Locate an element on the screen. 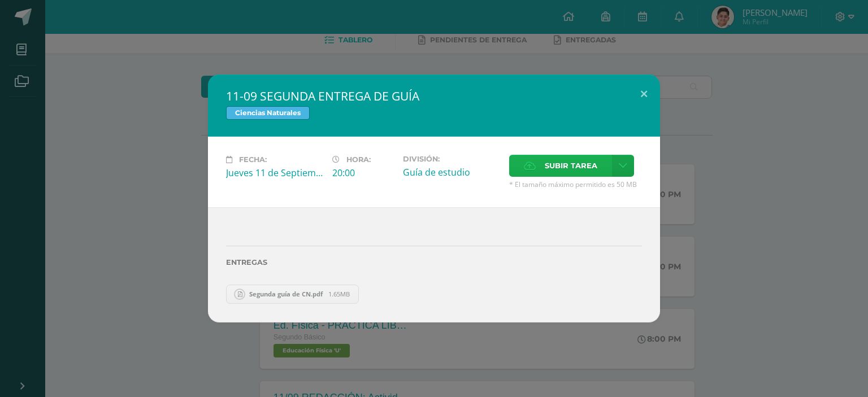  span: Fecha: is located at coordinates (253, 159).